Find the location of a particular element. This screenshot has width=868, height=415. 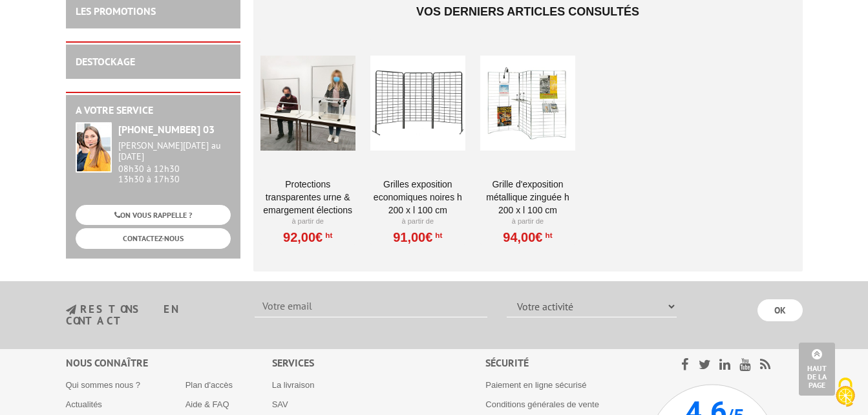

a: Paiement en ligne sécurisé is located at coordinates (536, 384).